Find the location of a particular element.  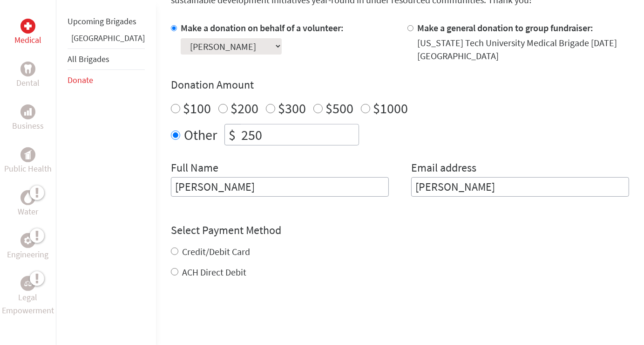

label: Email address is located at coordinates (444, 168).